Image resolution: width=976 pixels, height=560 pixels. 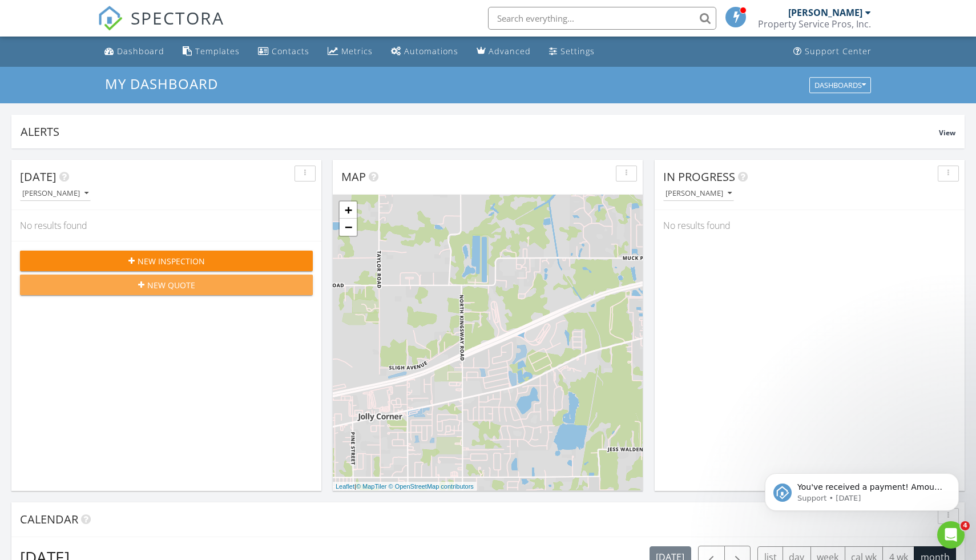 What do you see at coordinates (177, 18) in the screenshot?
I see `span: SPECTORA` at bounding box center [177, 18].